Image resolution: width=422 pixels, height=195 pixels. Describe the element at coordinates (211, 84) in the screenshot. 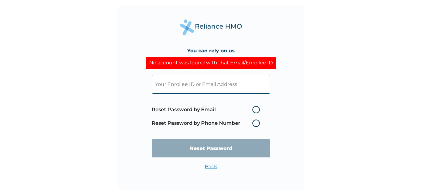

I see `input: Your Enrollee ID or Email Address` at that location.